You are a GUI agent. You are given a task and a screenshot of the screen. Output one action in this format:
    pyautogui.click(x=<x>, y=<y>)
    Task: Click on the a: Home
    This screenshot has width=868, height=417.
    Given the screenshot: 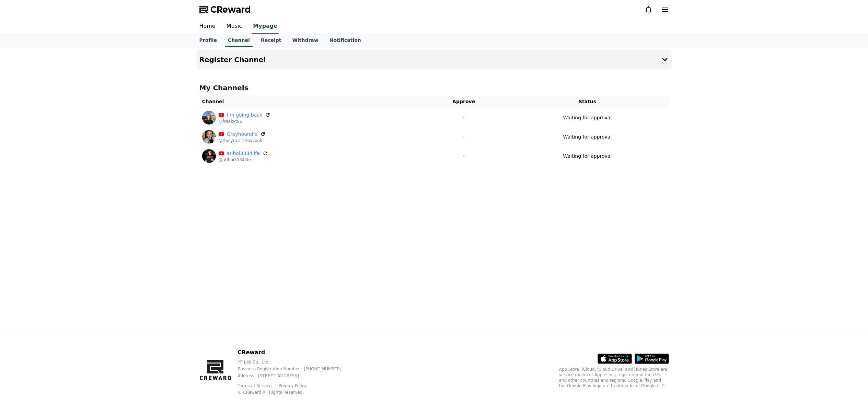 What is the action you would take?
    pyautogui.click(x=208, y=26)
    